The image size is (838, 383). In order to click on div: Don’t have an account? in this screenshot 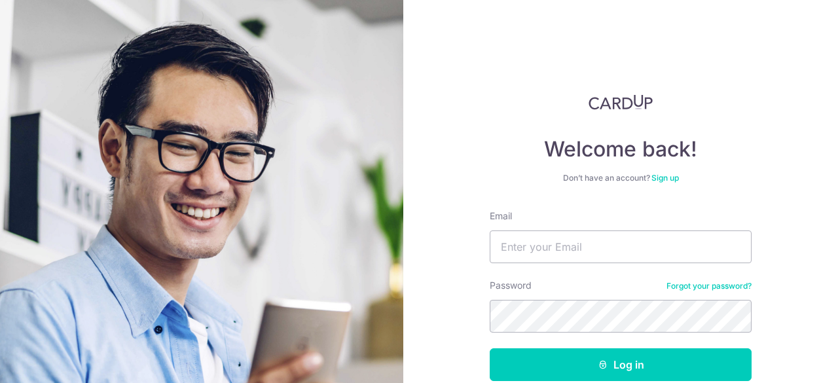, I will do `click(621, 178)`.